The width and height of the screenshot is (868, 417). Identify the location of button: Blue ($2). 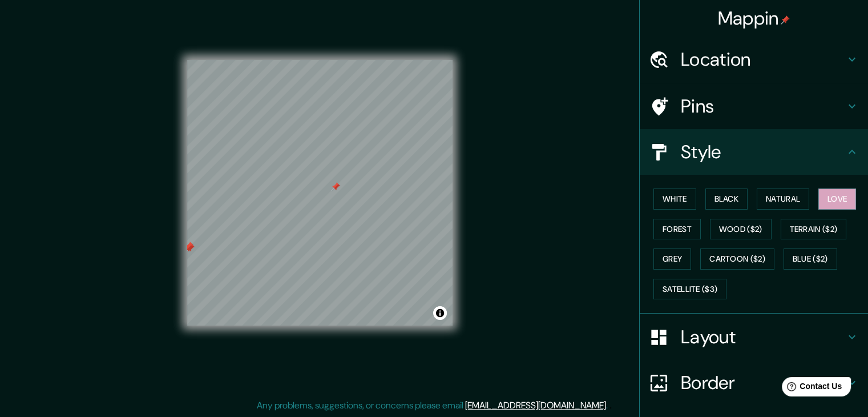
(810, 259).